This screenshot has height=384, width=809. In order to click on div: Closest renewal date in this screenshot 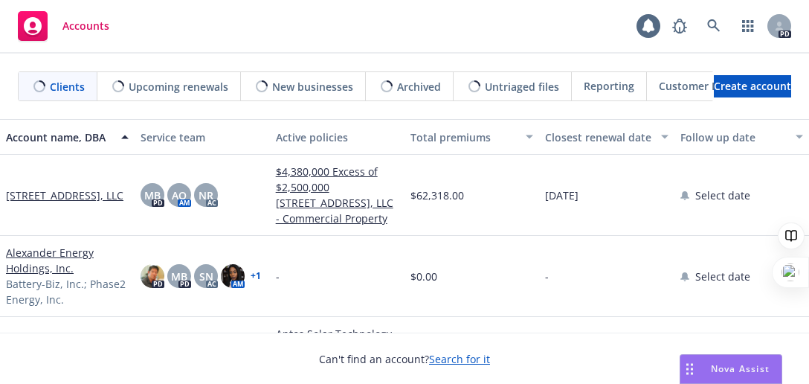, I will do `click(598, 137)`.